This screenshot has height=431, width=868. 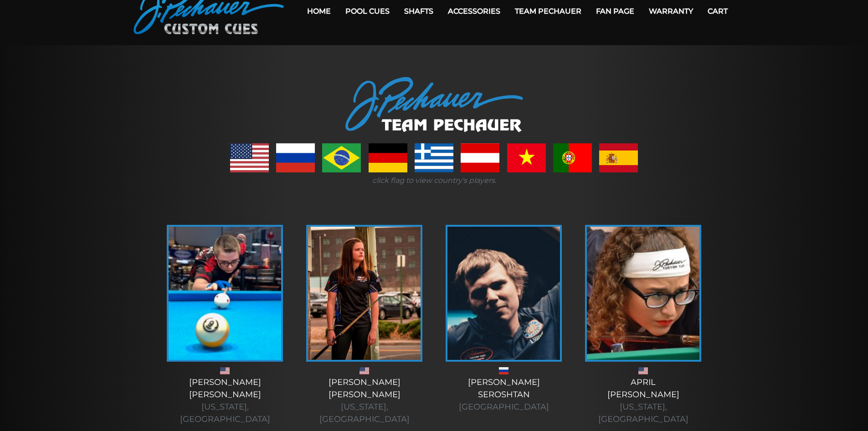 I want to click on img: andrei-1-225x320.jpg, so click(x=504, y=293).